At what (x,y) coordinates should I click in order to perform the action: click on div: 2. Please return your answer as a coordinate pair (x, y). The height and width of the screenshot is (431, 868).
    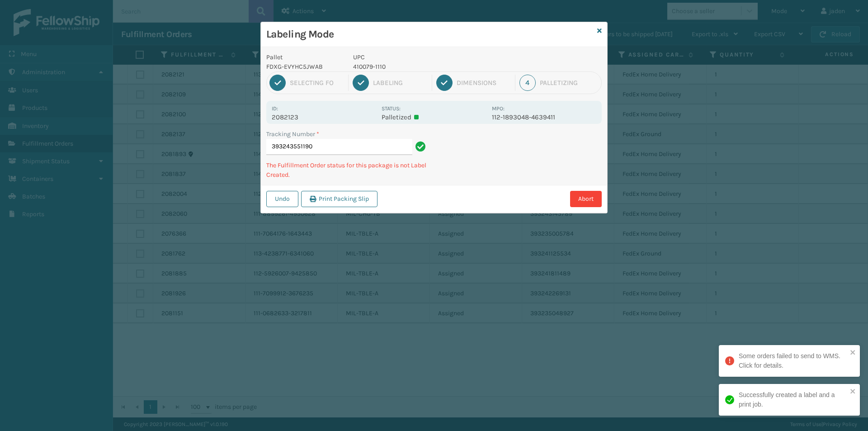
    Looking at the image, I should click on (361, 83).